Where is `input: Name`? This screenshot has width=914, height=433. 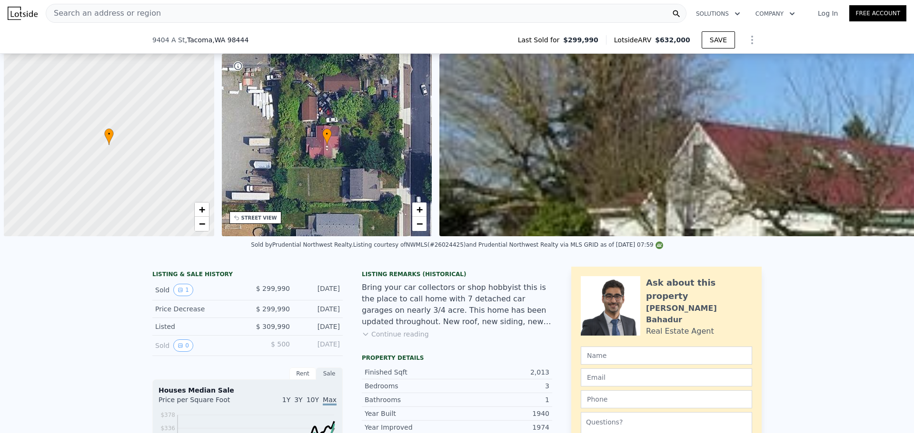
input: Name is located at coordinates (666, 356).